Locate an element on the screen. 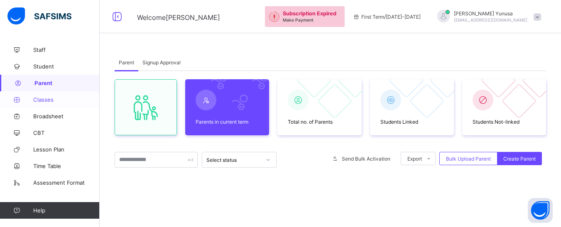 The width and height of the screenshot is (561, 227). span: Export is located at coordinates (414, 159).